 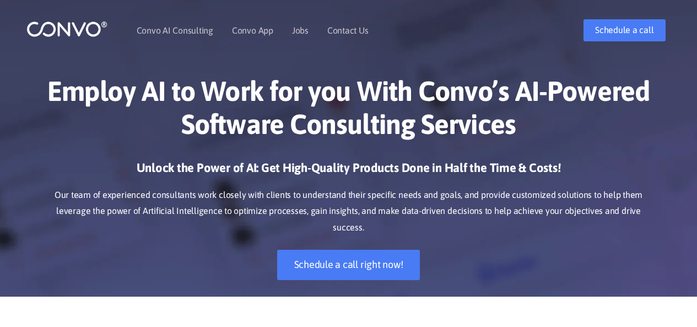 What do you see at coordinates (349, 111) in the screenshot?
I see `h1: Employ AI to Work for you With Convo’s AI-Powered Software Consulting Services` at bounding box center [349, 111].